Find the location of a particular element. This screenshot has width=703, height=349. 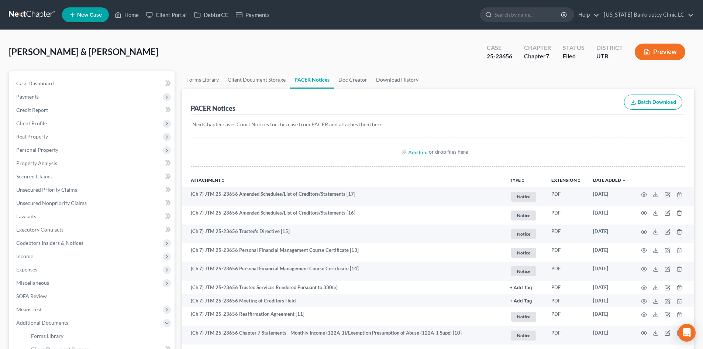

div: PACER Notices is located at coordinates (213, 108).